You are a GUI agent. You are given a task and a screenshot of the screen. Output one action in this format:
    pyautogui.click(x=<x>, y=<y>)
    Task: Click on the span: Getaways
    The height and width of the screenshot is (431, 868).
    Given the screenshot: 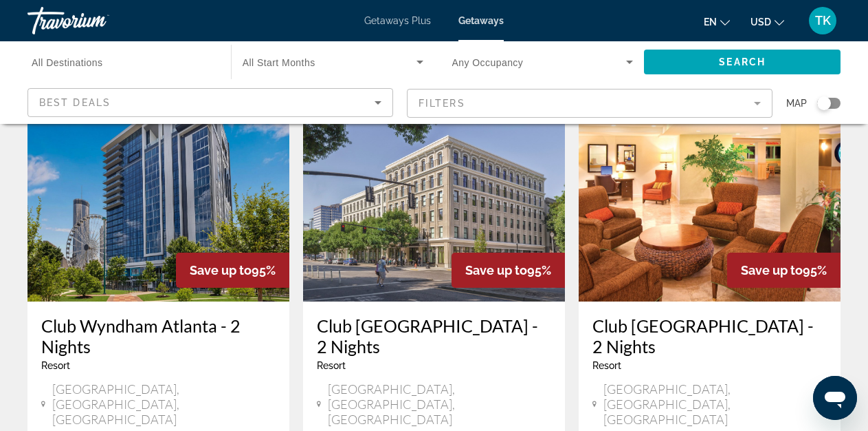 What is the action you would take?
    pyautogui.click(x=481, y=20)
    